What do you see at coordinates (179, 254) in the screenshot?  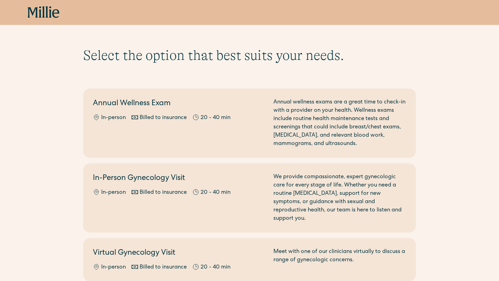 I see `h2: Virtual Gynecology Visit` at bounding box center [179, 254].